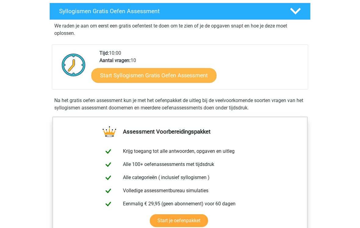 This screenshot has width=360, height=228. I want to click on img: Klok, so click(74, 65).